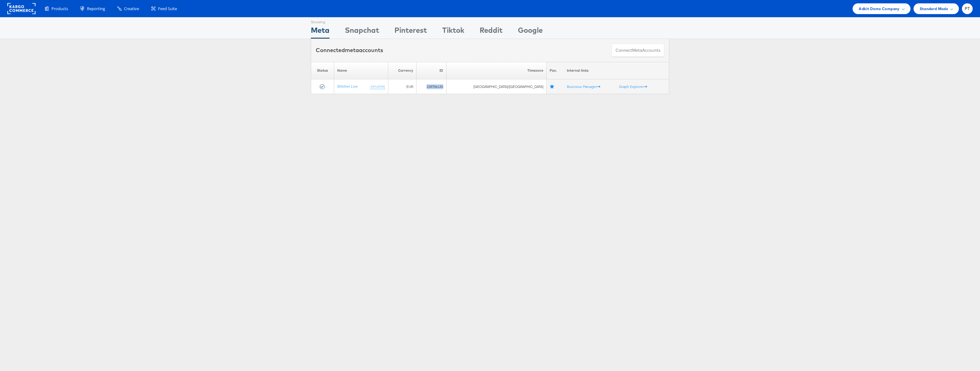 The height and width of the screenshot is (371, 980). Describe the element at coordinates (349, 51) in the screenshot. I see `div: Connected accounts` at that location.